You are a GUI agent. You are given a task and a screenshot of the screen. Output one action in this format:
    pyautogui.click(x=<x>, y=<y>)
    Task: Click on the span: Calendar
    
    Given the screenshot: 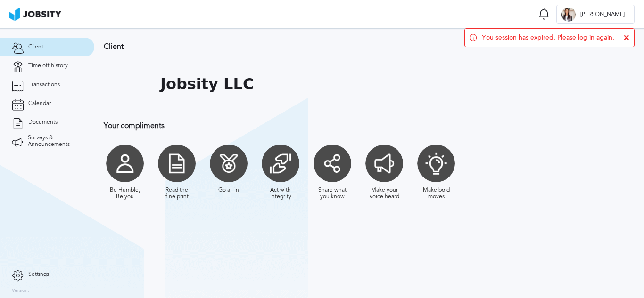 What is the action you would take?
    pyautogui.click(x=40, y=104)
    